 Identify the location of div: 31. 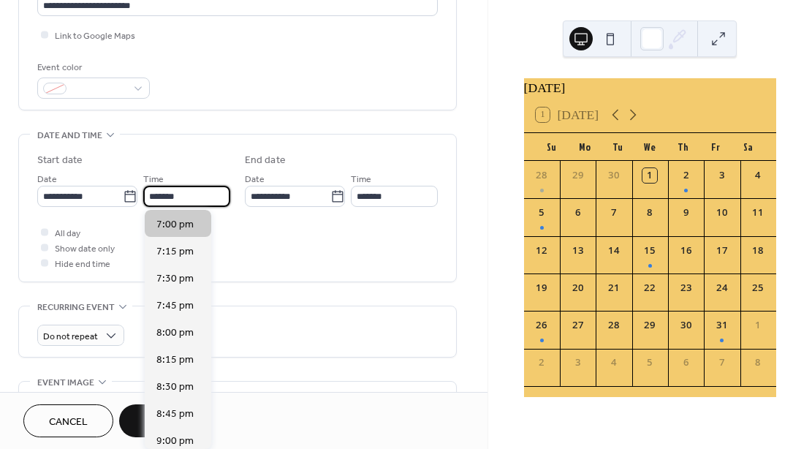
(723, 325).